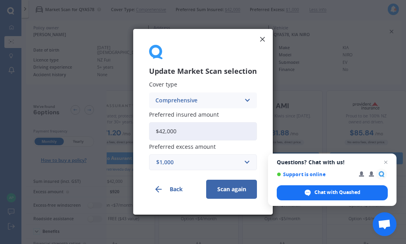  I want to click on div: Open chat, so click(385, 224).